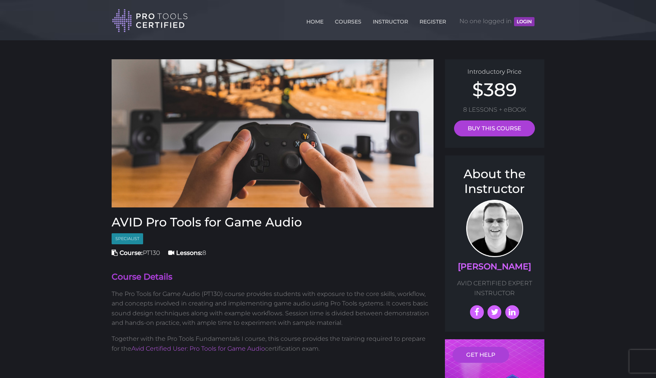 The height and width of the screenshot is (378, 656). What do you see at coordinates (433, 20) in the screenshot?
I see `a: REGISTER` at bounding box center [433, 20].